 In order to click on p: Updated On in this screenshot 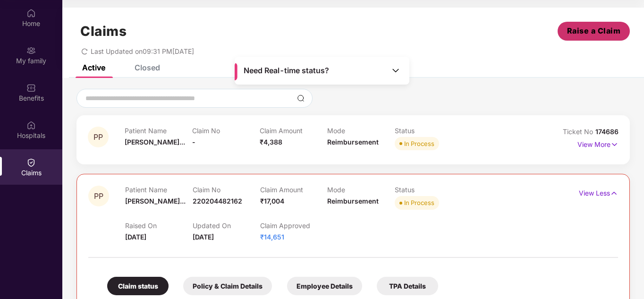, I will do `click(226, 225)`.